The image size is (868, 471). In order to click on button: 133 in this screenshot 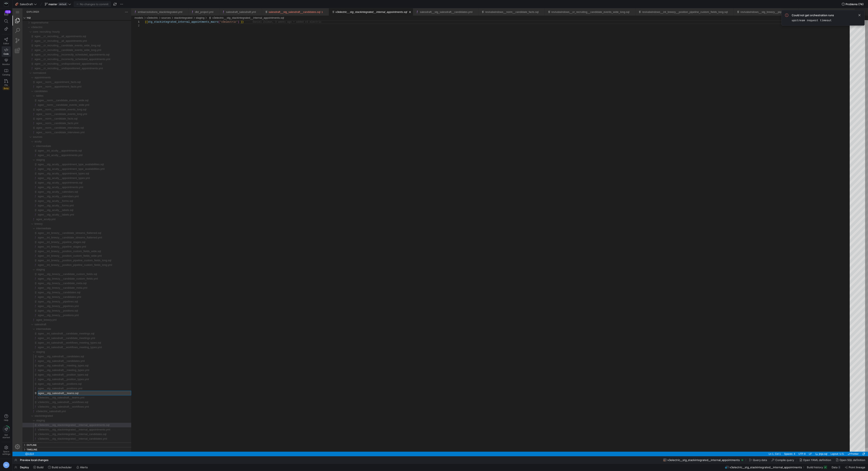, I will do `click(6, 13)`.